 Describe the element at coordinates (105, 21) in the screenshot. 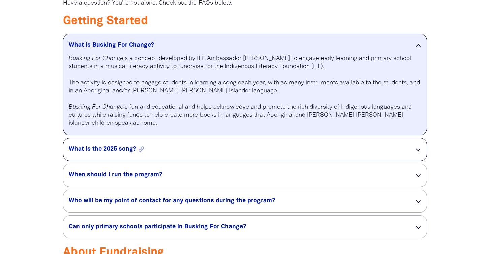

I see `span: Getting Started` at that location.